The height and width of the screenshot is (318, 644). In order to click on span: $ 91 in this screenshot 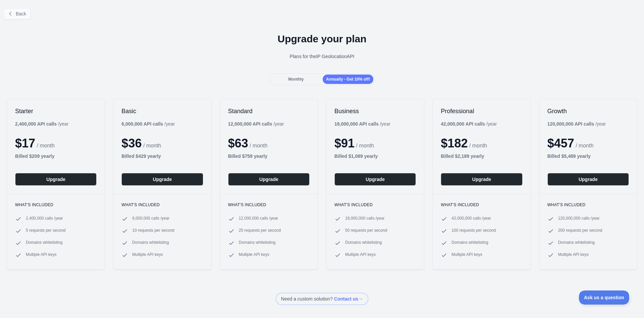, I will do `click(344, 143)`.